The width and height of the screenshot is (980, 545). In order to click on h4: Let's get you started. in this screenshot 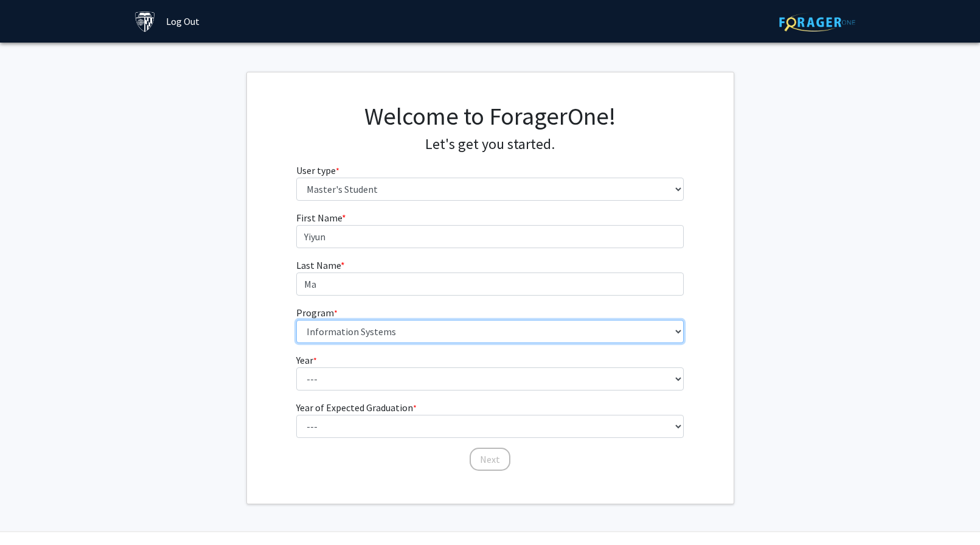, I will do `click(490, 144)`.